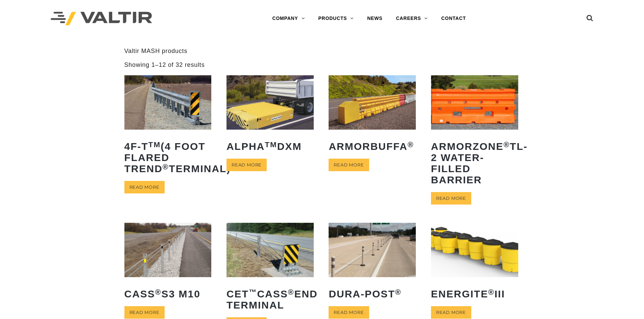 This screenshot has height=319, width=644. I want to click on a: Read more about “ALPHATM DXM”, so click(246, 165).